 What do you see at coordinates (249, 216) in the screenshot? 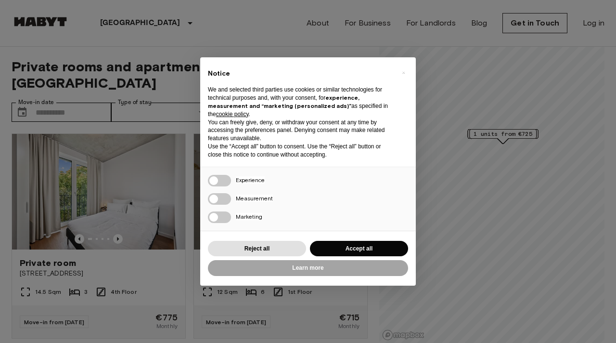
I see `span: Marketing` at bounding box center [249, 216].